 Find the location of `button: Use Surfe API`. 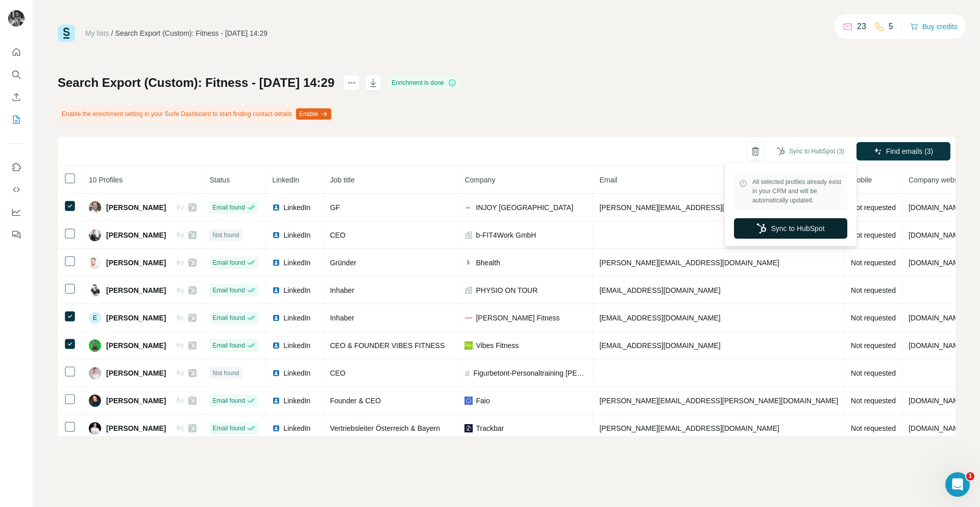

button: Use Surfe API is located at coordinates (16, 189).